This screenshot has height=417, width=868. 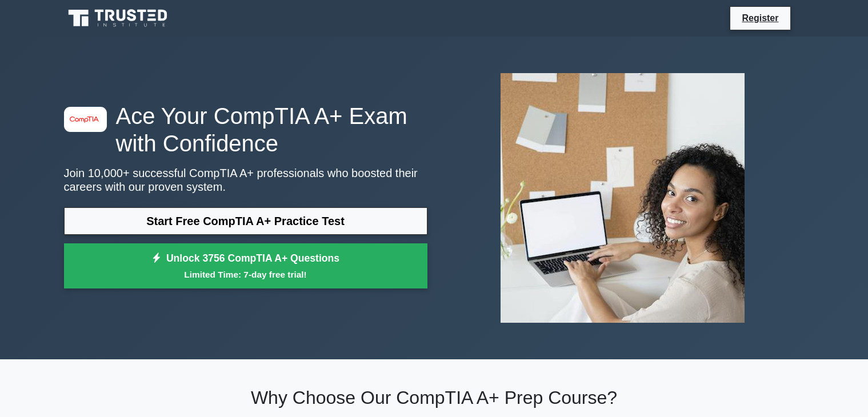 I want to click on a: Start Free CompTIA A+ Practice Test, so click(x=246, y=221).